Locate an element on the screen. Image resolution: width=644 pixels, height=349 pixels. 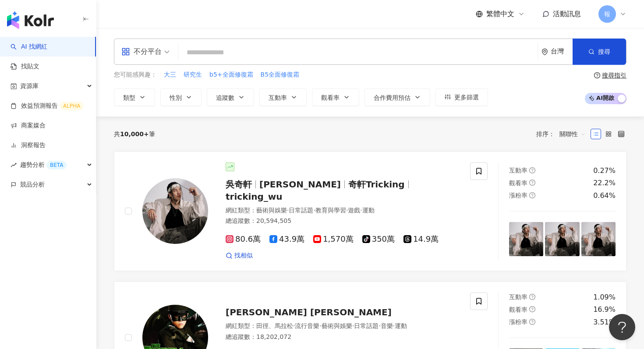
img: logo is located at coordinates (30, 20).